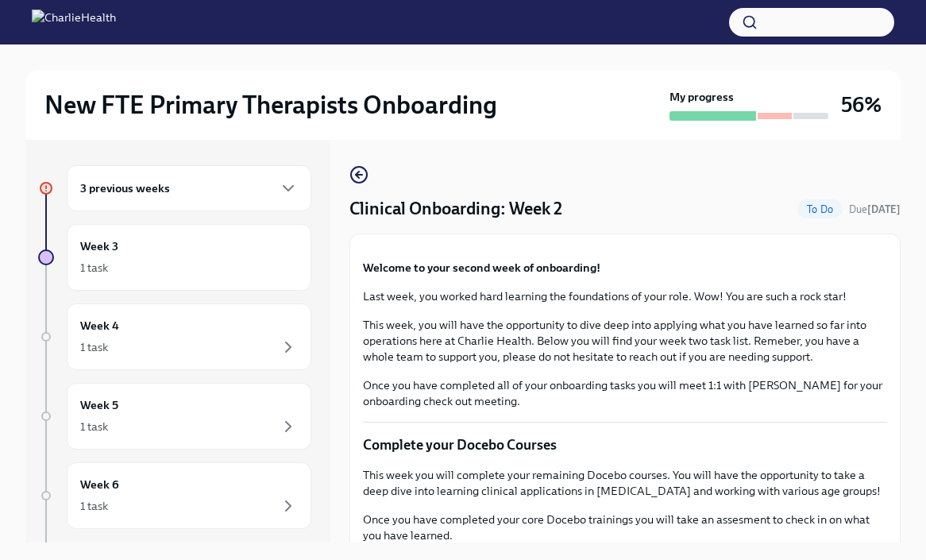  What do you see at coordinates (175, 416) in the screenshot?
I see `a: Week 51 task` at bounding box center [175, 416].